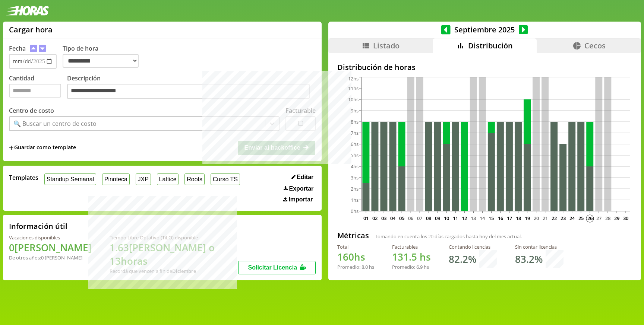 The height and width of the screenshot is (325, 644). I want to click on div: Sin contar licencias, so click(540, 247).